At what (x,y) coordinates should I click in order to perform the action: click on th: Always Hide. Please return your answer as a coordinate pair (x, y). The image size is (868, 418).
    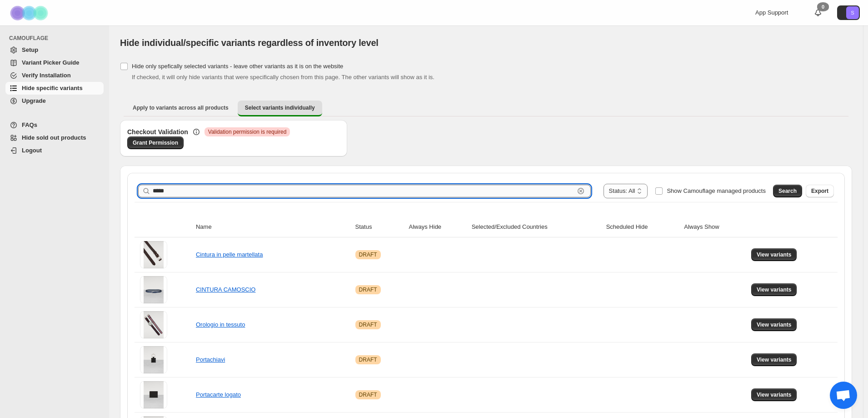
    Looking at the image, I should click on (438, 227).